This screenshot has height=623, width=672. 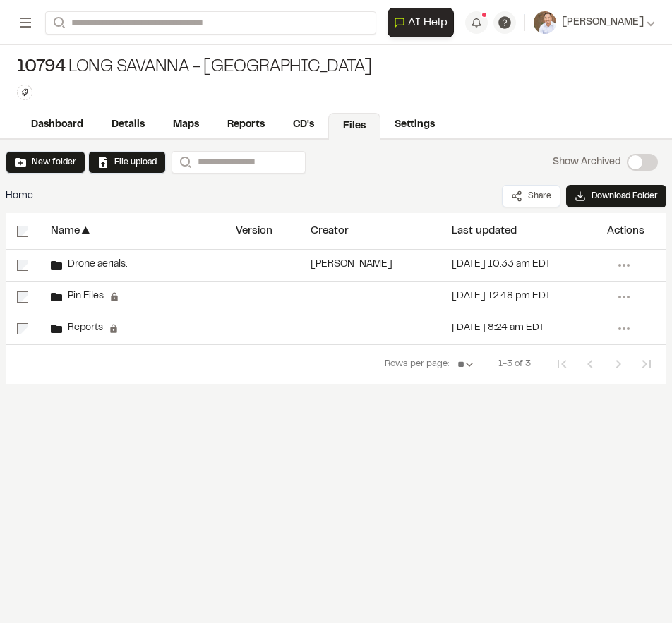 I want to click on input: select-all-rows, so click(x=23, y=231).